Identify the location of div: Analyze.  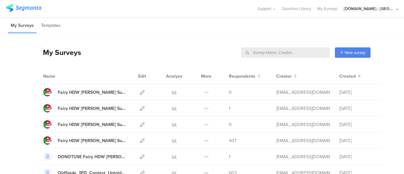
(174, 76).